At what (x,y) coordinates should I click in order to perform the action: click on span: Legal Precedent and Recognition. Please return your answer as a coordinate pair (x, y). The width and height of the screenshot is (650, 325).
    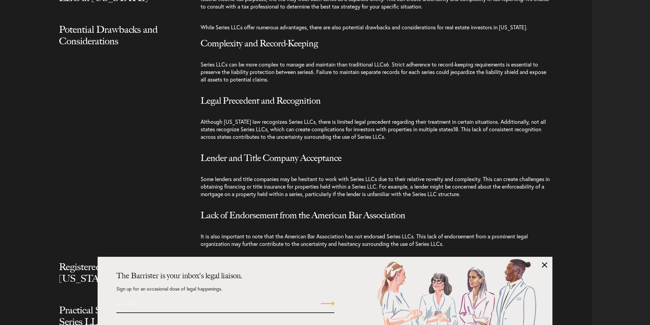
    Looking at the image, I should click on (261, 101).